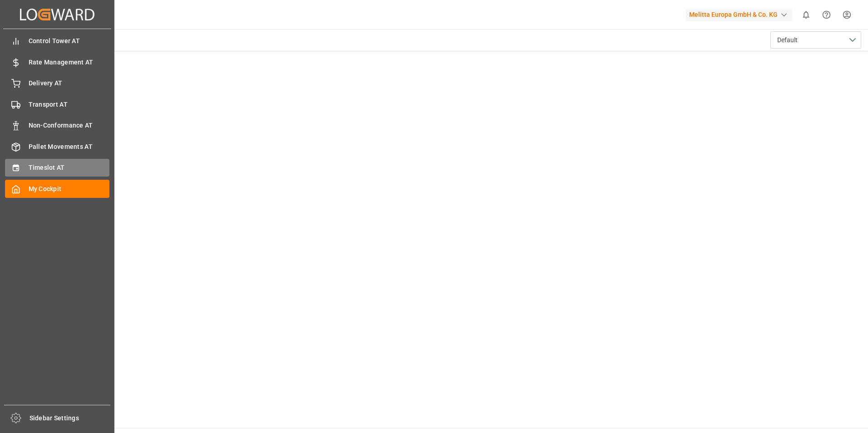  What do you see at coordinates (70, 418) in the screenshot?
I see `span: Sidebar Settings` at bounding box center [70, 418].